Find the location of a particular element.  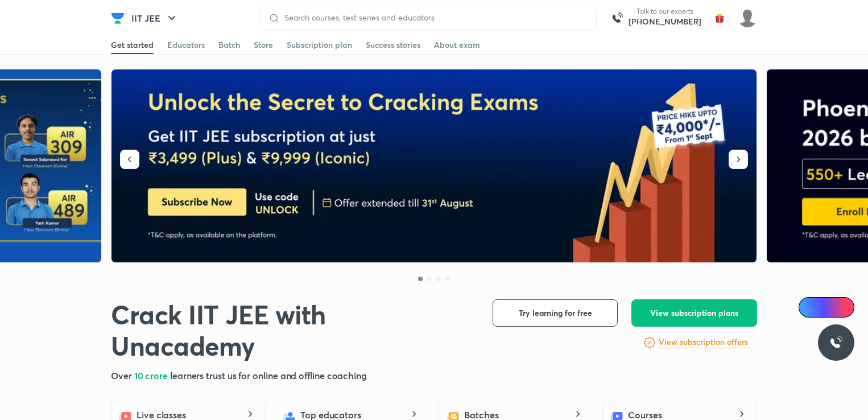

img: Sai Rakshith is located at coordinates (747, 18).